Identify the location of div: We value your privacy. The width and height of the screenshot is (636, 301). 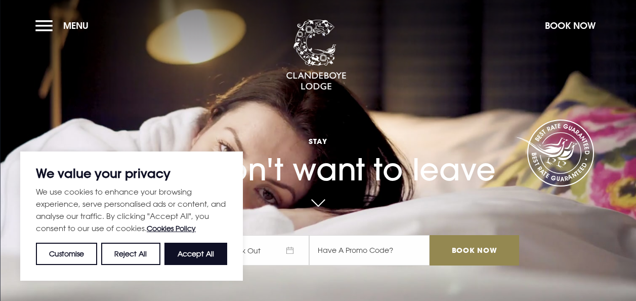
(132, 216).